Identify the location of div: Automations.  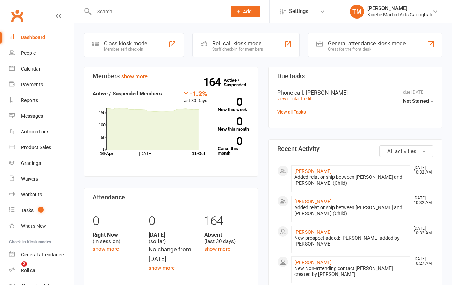
(35, 132).